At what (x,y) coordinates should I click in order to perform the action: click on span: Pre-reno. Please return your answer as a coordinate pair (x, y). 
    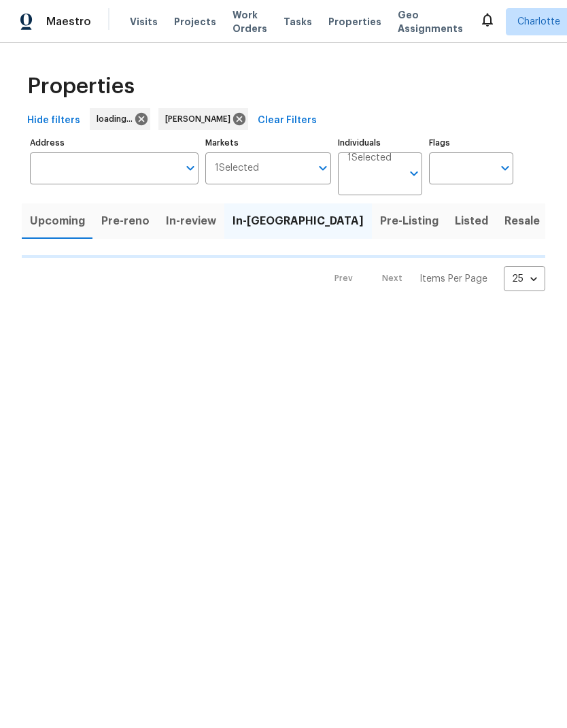
    Looking at the image, I should click on (125, 221).